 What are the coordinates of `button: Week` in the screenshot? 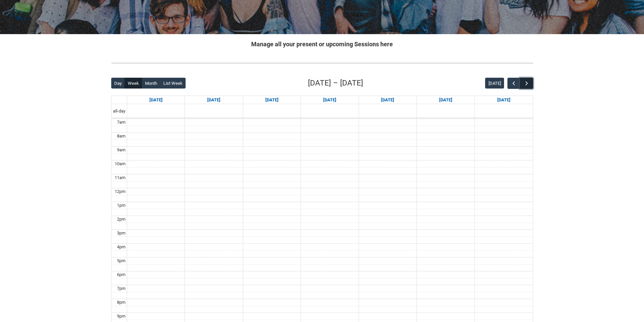 It's located at (133, 83).